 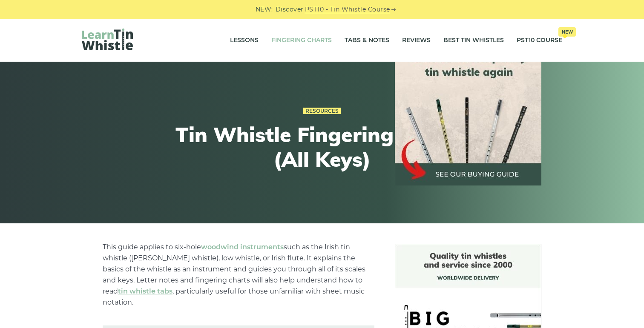 What do you see at coordinates (474, 41) in the screenshot?
I see `a: Best Tin Whistles` at bounding box center [474, 41].